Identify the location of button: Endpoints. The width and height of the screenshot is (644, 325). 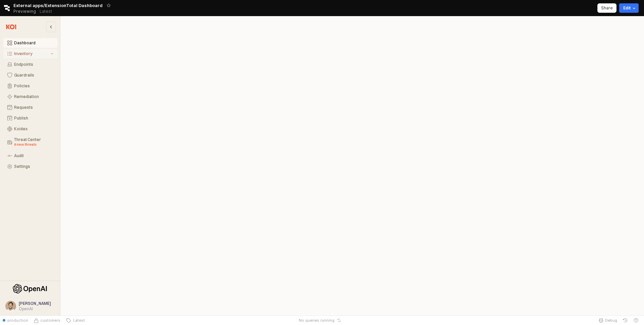
(30, 64).